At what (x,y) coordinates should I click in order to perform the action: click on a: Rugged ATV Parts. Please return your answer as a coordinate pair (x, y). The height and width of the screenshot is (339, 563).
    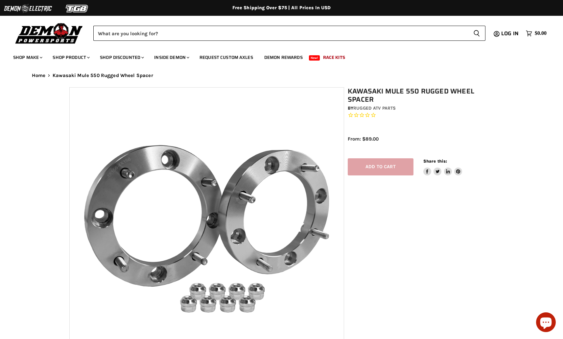
    Looking at the image, I should click on (375, 108).